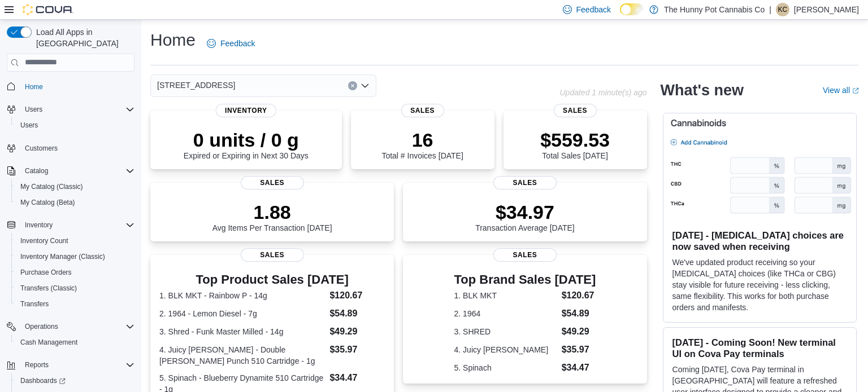 The image size is (868, 392). Describe the element at coordinates (48, 203) in the screenshot. I see `a: My Catalog (Beta)` at that location.